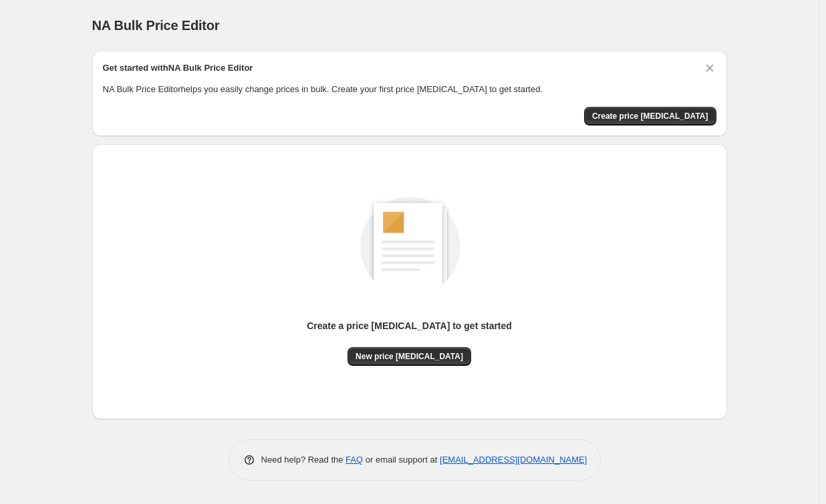 The width and height of the screenshot is (826, 504). Describe the element at coordinates (178, 68) in the screenshot. I see `h2: Get started with NA Bulk Price Editor` at that location.